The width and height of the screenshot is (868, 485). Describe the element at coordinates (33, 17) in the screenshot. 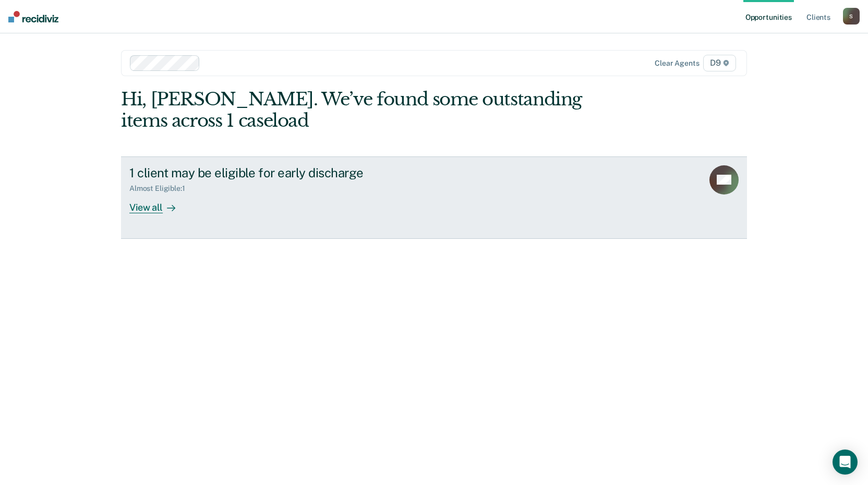

I see `img: Recidiviz` at that location.